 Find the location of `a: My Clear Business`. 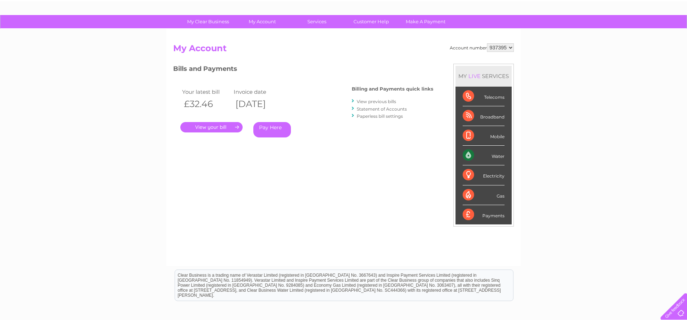

a: My Clear Business is located at coordinates (208, 21).